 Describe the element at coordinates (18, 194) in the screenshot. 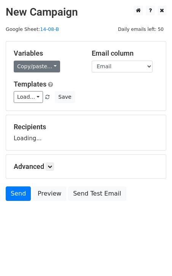

I see `a: Send` at that location.